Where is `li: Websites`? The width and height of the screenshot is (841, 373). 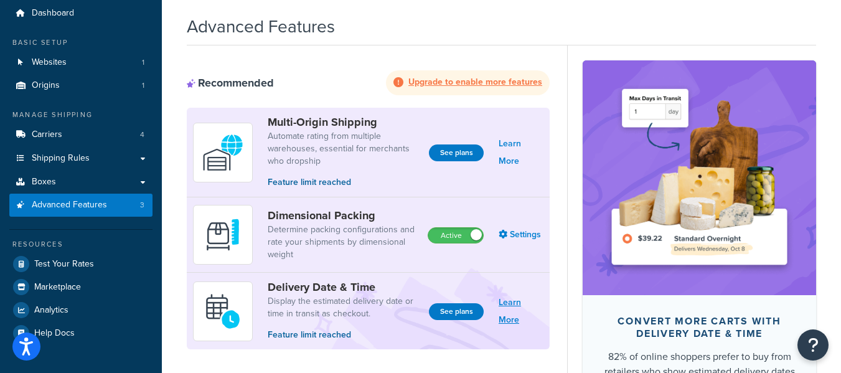 li: Websites is located at coordinates (81, 62).